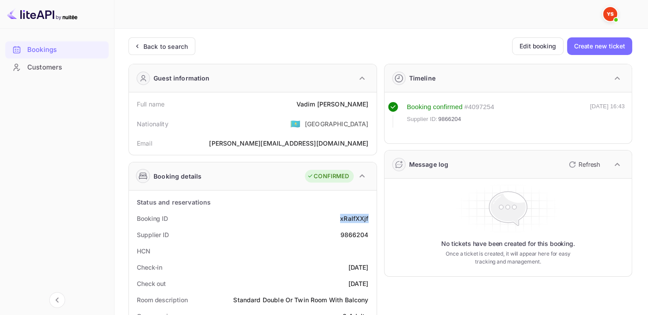 The height and width of the screenshot is (315, 648). What do you see at coordinates (57, 67) in the screenshot?
I see `a: Customers` at bounding box center [57, 67].